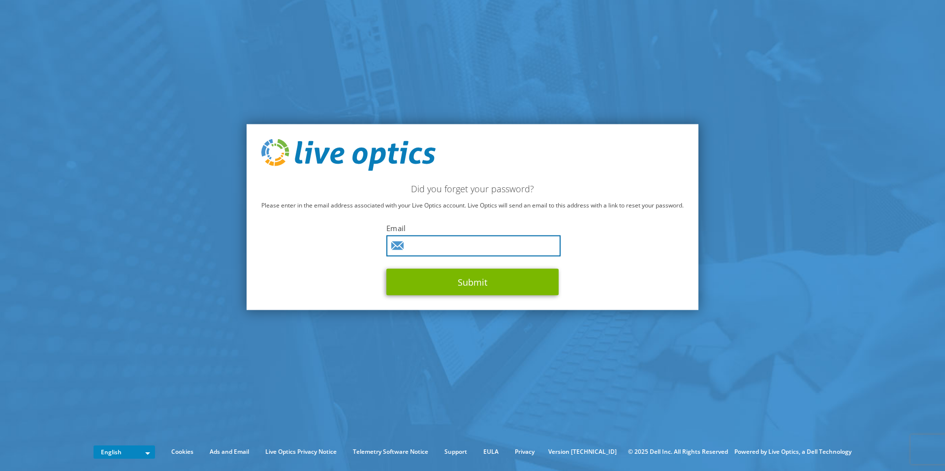  What do you see at coordinates (472, 206) in the screenshot?
I see `p: Please enter in the email address associated with your Live Optics account. Live Optics will send...` at bounding box center [472, 206].